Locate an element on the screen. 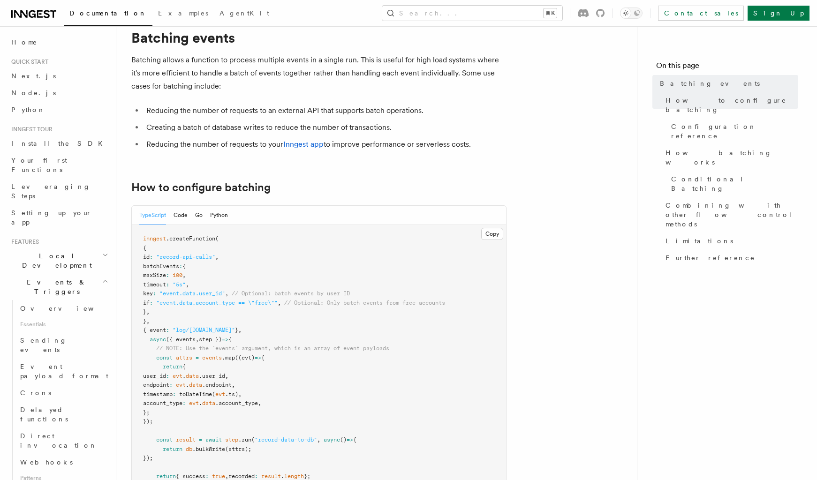  span: endpoint is located at coordinates (156, 385).